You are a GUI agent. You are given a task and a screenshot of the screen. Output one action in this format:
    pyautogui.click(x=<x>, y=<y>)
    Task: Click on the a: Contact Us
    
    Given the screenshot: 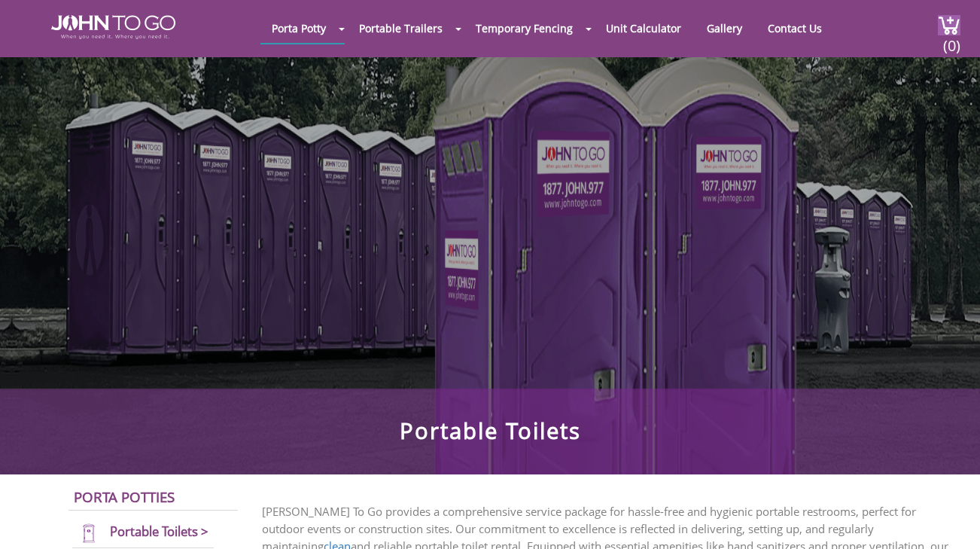 What is the action you would take?
    pyautogui.click(x=794, y=27)
    